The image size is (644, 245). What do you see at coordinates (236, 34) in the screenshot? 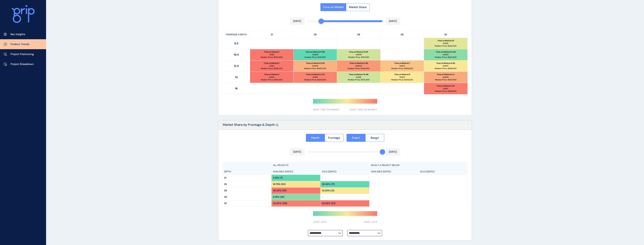
I see `p: FRONTAGE X DEPTH` at bounding box center [236, 34].